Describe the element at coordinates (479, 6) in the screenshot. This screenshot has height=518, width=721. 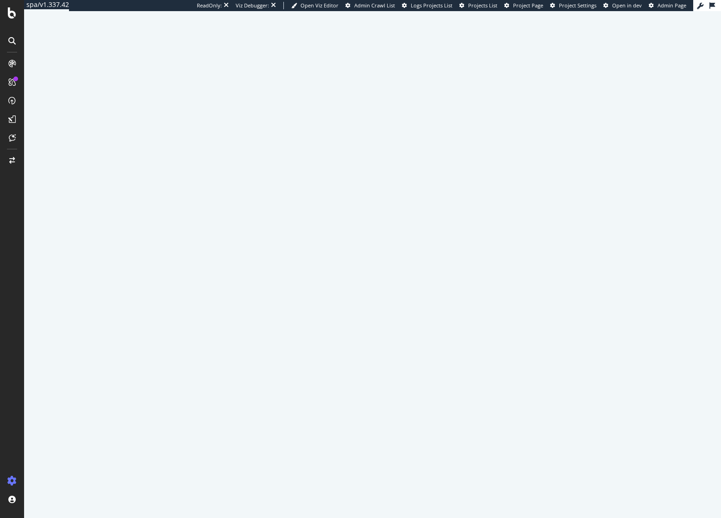
I see `a: Projects List` at that location.